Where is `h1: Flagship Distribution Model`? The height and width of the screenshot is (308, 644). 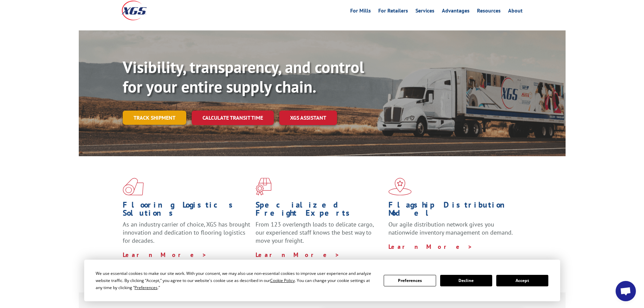
h1: Flagship Distribution Model is located at coordinates (452, 211).